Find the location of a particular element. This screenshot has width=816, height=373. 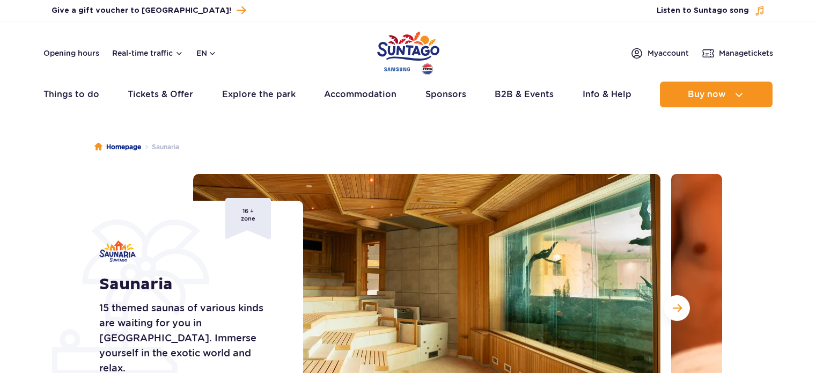

a: Managetickets is located at coordinates (737, 53).